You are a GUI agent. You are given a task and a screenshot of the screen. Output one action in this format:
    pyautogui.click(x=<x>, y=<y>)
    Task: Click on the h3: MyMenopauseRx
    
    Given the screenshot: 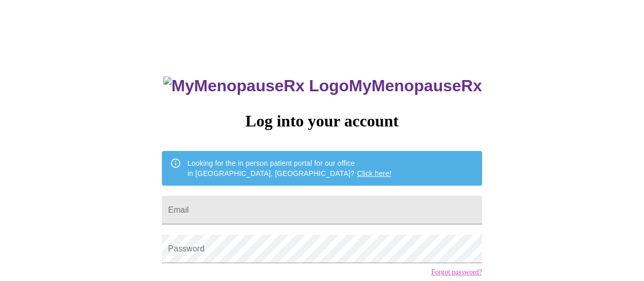 What is the action you would take?
    pyautogui.click(x=323, y=85)
    